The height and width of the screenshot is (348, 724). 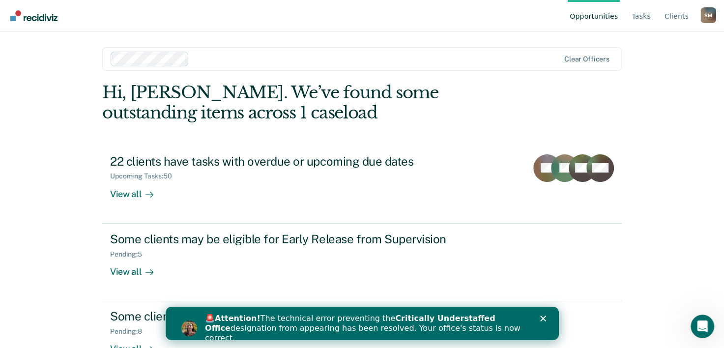 What do you see at coordinates (709, 15) in the screenshot?
I see `div: S M` at bounding box center [709, 15].